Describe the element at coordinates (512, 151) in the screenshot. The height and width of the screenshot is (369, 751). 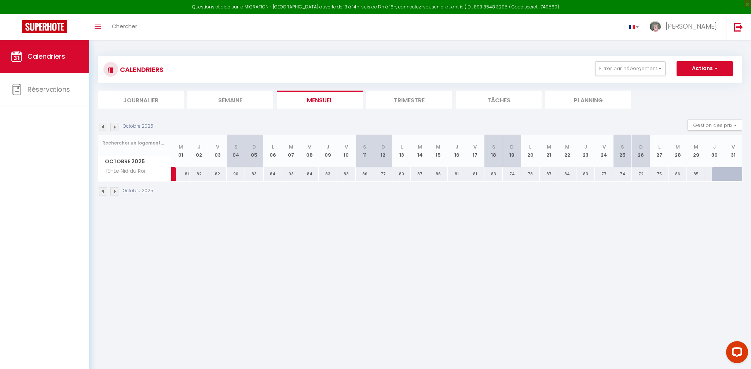
I see `th: 19` at that location.